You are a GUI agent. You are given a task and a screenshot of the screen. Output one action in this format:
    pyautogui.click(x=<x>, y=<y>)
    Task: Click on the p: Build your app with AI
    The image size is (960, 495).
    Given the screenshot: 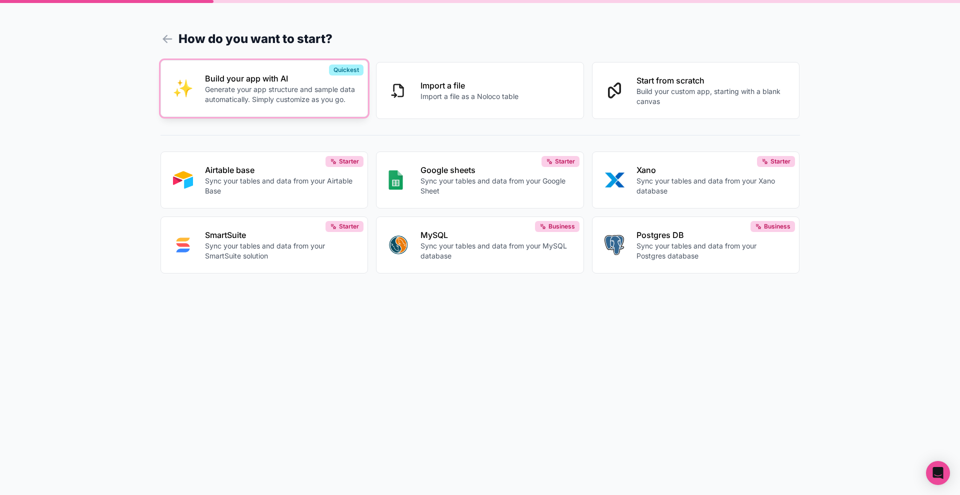 What is the action you would take?
    pyautogui.click(x=281, y=79)
    